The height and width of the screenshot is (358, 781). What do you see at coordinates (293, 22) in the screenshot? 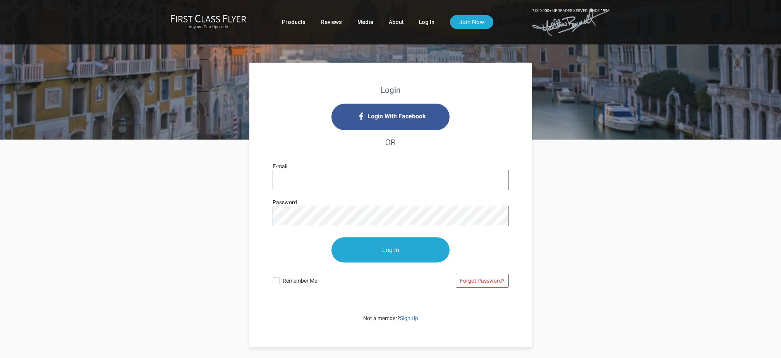
I see `a: Products` at bounding box center [293, 22].